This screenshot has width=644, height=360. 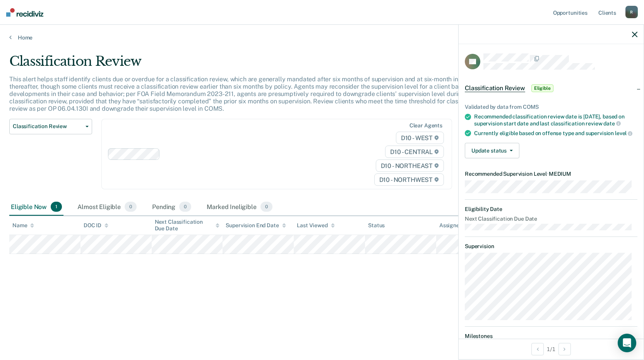 What do you see at coordinates (551, 174) in the screenshot?
I see `dt: Recommended Supervision Level MEDIUM` at bounding box center [551, 174].